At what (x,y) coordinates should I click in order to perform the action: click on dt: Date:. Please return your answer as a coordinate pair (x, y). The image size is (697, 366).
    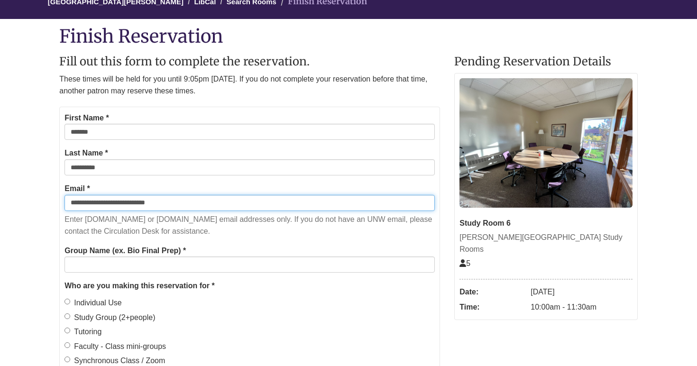
    Looking at the image, I should click on (493, 292).